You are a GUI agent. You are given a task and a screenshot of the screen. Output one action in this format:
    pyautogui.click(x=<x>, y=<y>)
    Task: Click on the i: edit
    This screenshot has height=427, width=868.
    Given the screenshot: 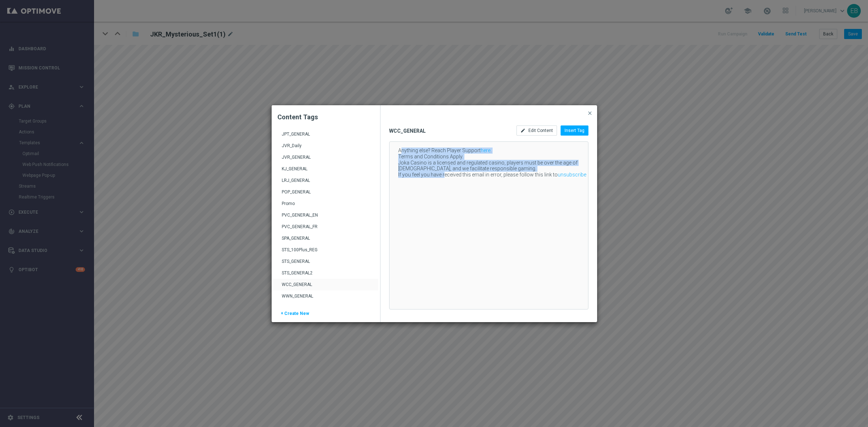 What is the action you would take?
    pyautogui.click(x=523, y=131)
    